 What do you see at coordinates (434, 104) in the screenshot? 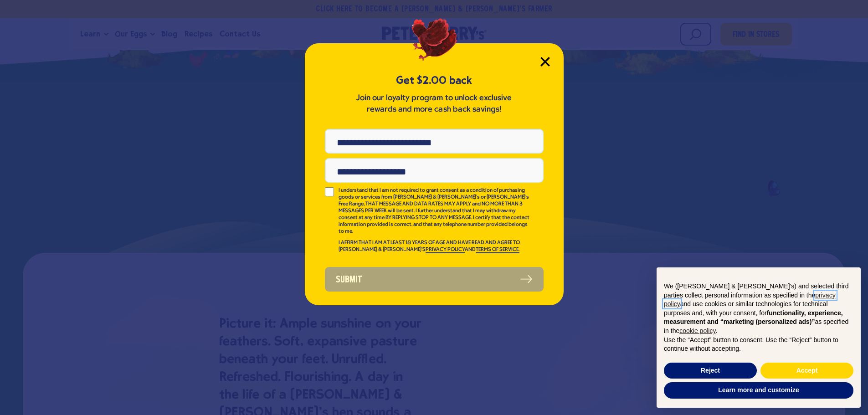
I see `p: Join our loyalty program to unlock exclusive rewards and more cash back savings!` at bounding box center [434, 104].